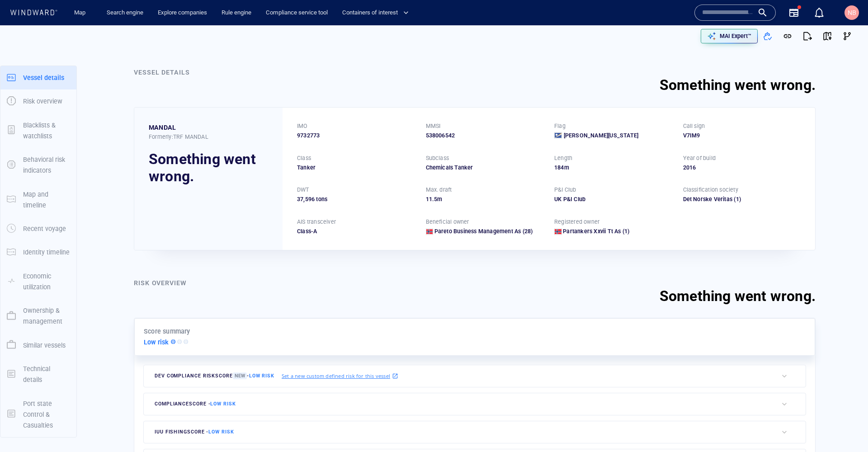  Describe the element at coordinates (694, 126) in the screenshot. I see `p: Call sign` at that location.